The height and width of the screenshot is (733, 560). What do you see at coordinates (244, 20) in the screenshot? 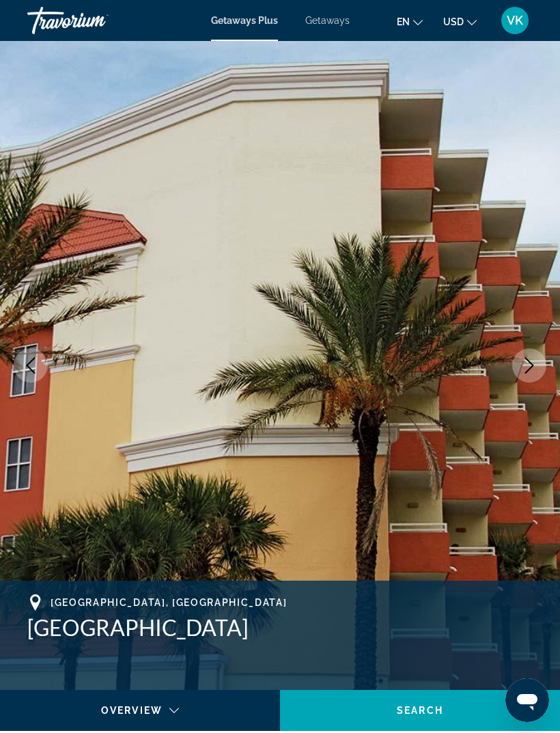
I see `a: Getaways Plus` at bounding box center [244, 20].